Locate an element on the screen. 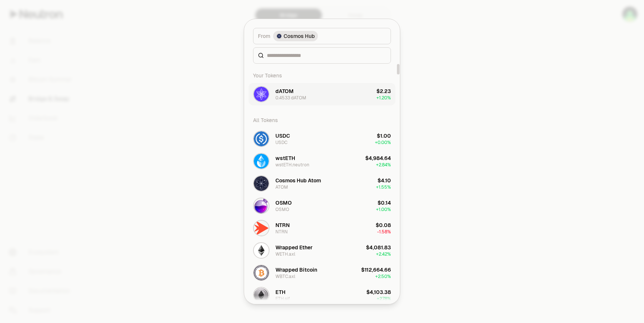  div: 0.4533 dATOM is located at coordinates (291, 98).